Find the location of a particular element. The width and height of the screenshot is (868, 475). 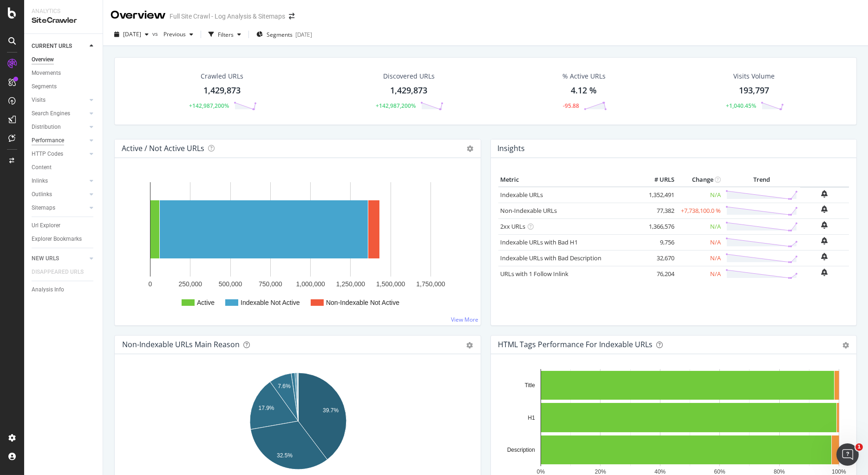

td: 32,670 is located at coordinates (657, 258).